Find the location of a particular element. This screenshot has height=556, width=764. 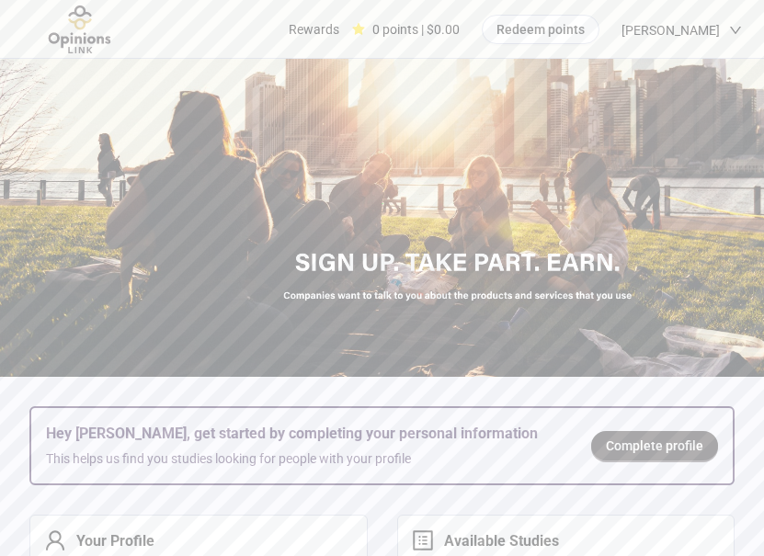

div: Your Profile is located at coordinates (110, 541).